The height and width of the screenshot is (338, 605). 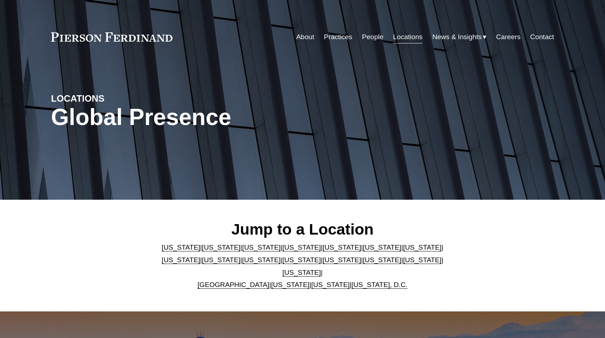 I want to click on a: Contact, so click(x=543, y=37).